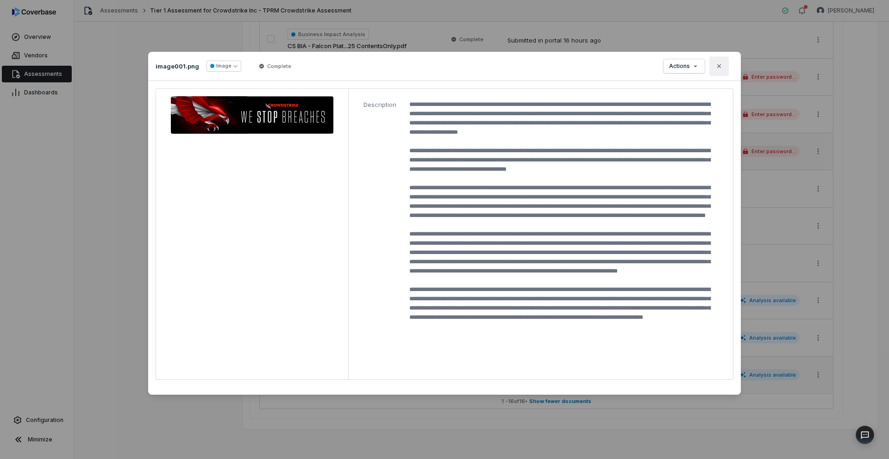  What do you see at coordinates (224, 66) in the screenshot?
I see `button: Image` at bounding box center [224, 66].